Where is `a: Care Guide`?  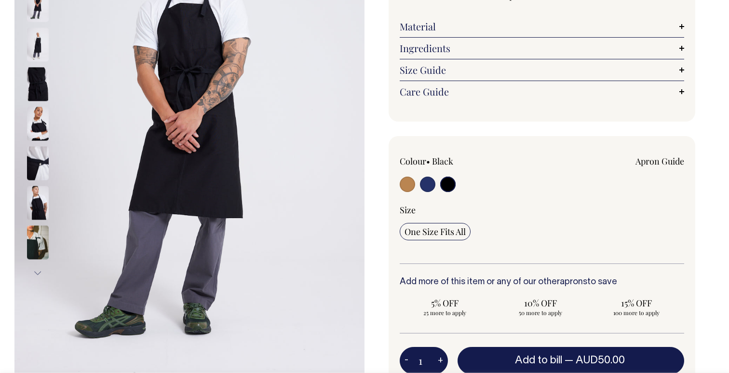 a: Care Guide is located at coordinates (542, 92).